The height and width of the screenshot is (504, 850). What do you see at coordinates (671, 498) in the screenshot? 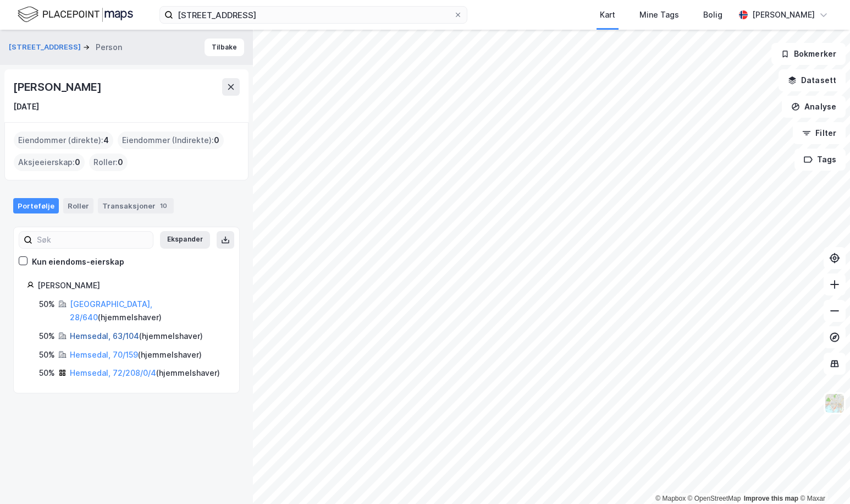
I see `a: Mapbox` at bounding box center [671, 498].